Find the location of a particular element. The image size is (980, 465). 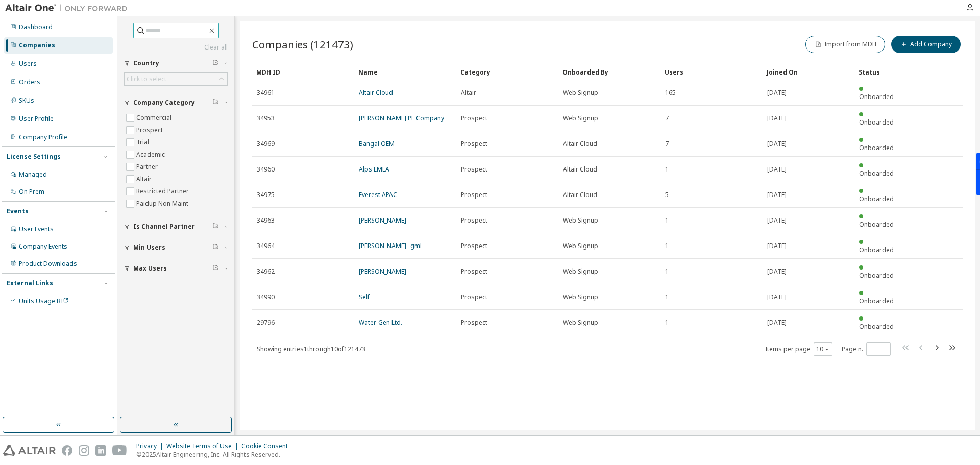

span: Showing entries 1 through 10 of 121473 is located at coordinates (311, 348).